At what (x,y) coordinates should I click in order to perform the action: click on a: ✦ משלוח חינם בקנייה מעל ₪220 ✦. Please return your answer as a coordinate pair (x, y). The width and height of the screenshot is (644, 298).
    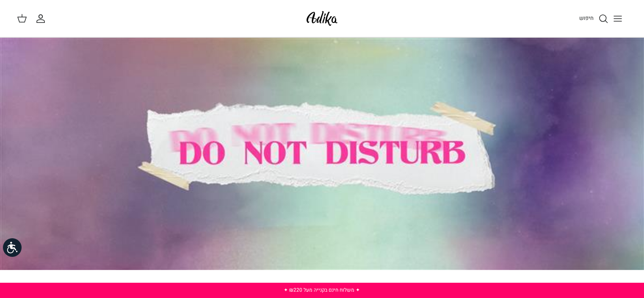
    Looking at the image, I should click on (322, 290).